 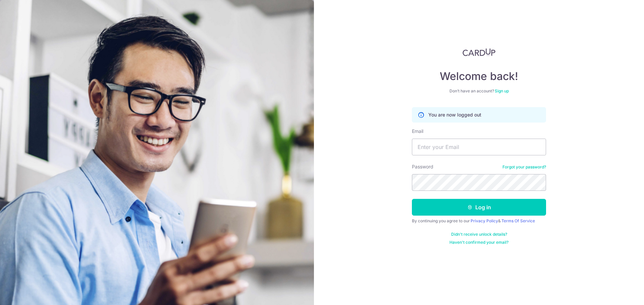 What do you see at coordinates (454, 115) in the screenshot?
I see `p: You are now logged out` at bounding box center [454, 115].